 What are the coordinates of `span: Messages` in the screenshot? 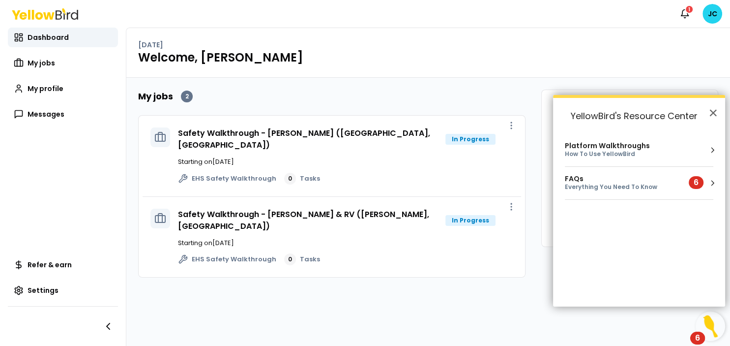 It's located at (46, 114).